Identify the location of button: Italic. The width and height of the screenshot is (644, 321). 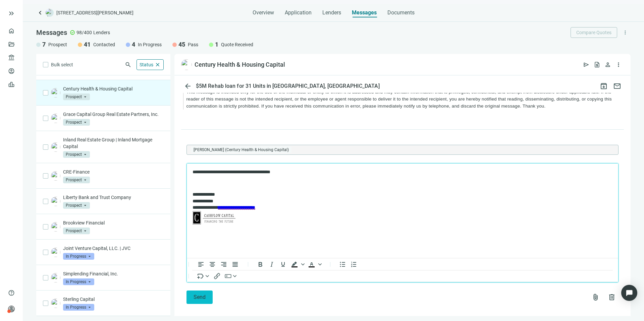
(272, 264).